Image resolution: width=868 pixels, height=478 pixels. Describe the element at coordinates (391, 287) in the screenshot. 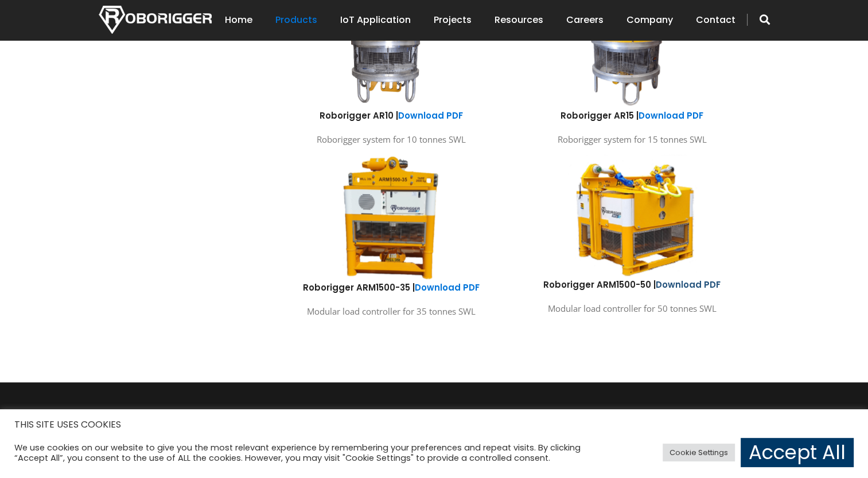

I see `h6: Roborigger ARM1500-35 |` at that location.